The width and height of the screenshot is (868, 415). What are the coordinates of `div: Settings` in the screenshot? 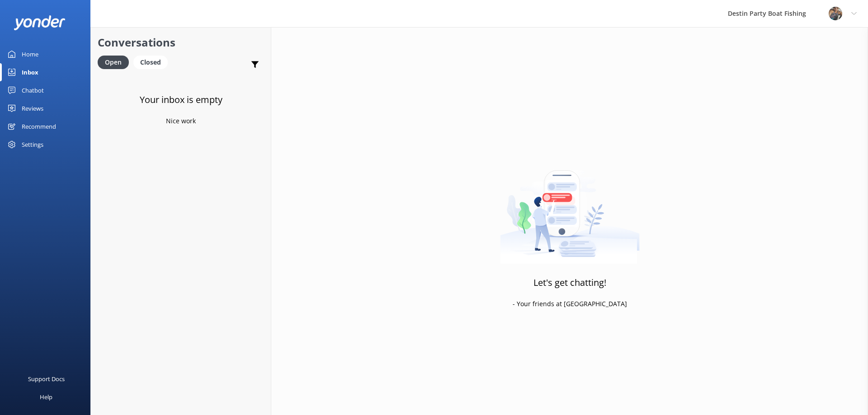 It's located at (32, 145).